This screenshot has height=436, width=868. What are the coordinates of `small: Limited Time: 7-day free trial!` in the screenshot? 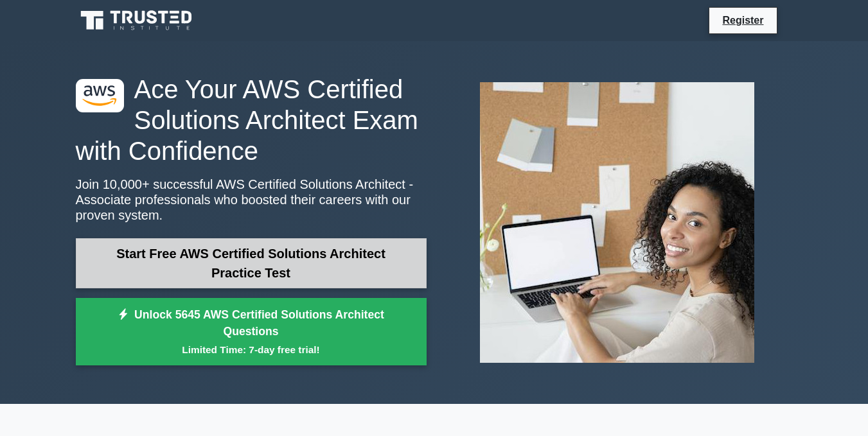 It's located at (251, 349).